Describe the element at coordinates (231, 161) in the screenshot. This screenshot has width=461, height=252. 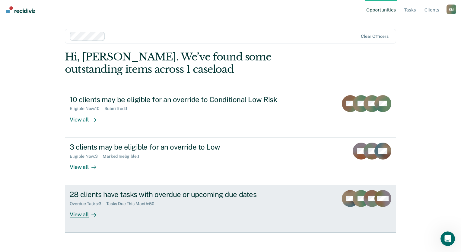
I see `a: 3 clients may be eligible for an override to LowEligible Now:3Marked Ineligible:1View all` at that location.